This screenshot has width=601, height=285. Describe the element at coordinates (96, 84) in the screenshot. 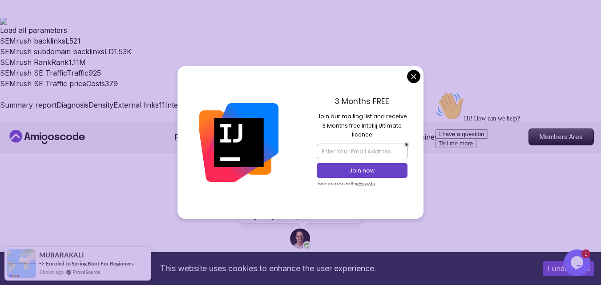

I see `span: Costs` at that location.